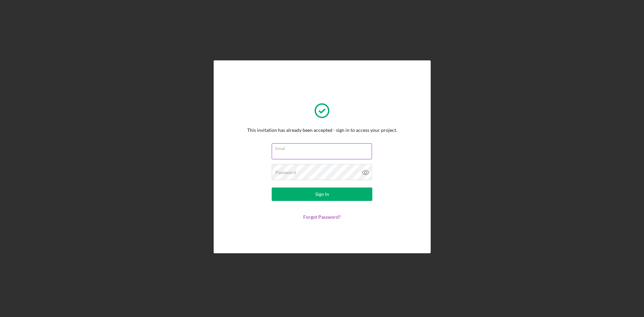 This screenshot has height=317, width=644. I want to click on a: Forgot Password?, so click(322, 217).